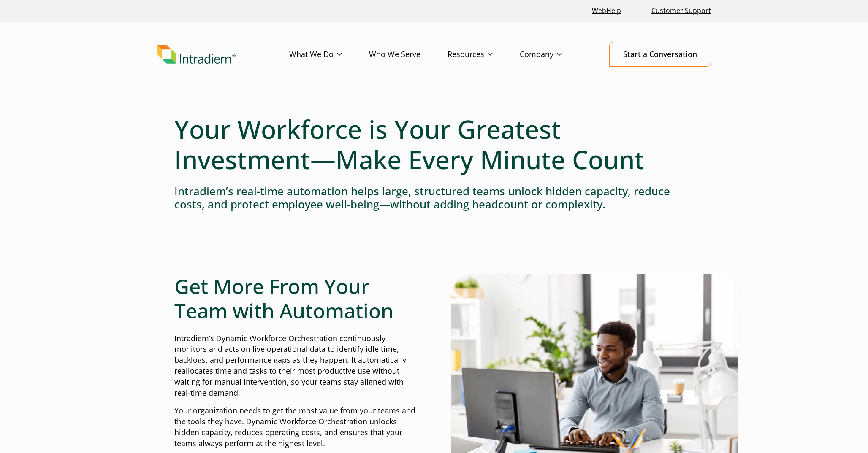 This screenshot has height=453, width=868. Describe the element at coordinates (409, 54) in the screenshot. I see `a: Who We Serve` at that location.